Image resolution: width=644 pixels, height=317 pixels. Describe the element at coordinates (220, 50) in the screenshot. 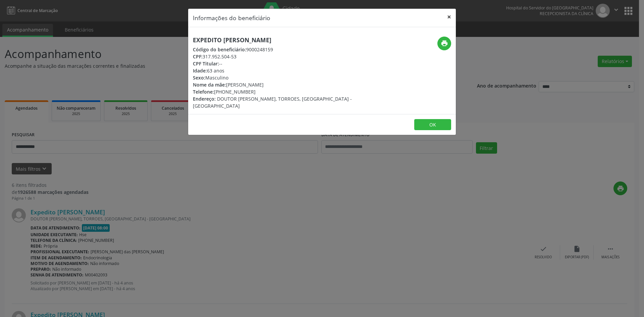

I see `span: Código do beneficiário:` at that location.